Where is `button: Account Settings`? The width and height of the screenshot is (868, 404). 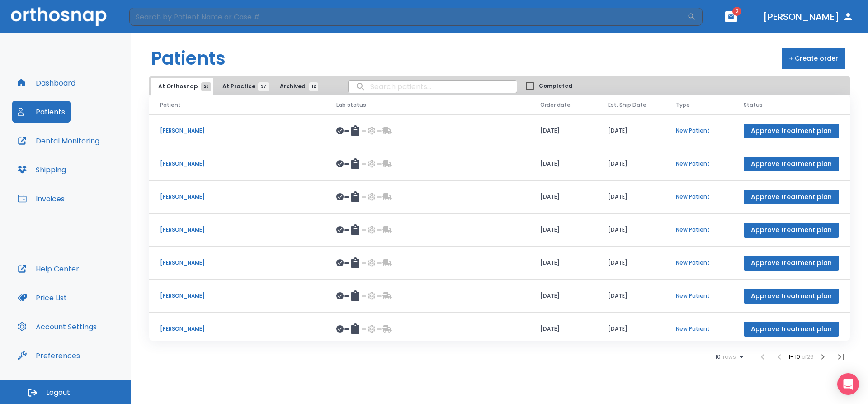 button: Account Settings is located at coordinates (57, 326).